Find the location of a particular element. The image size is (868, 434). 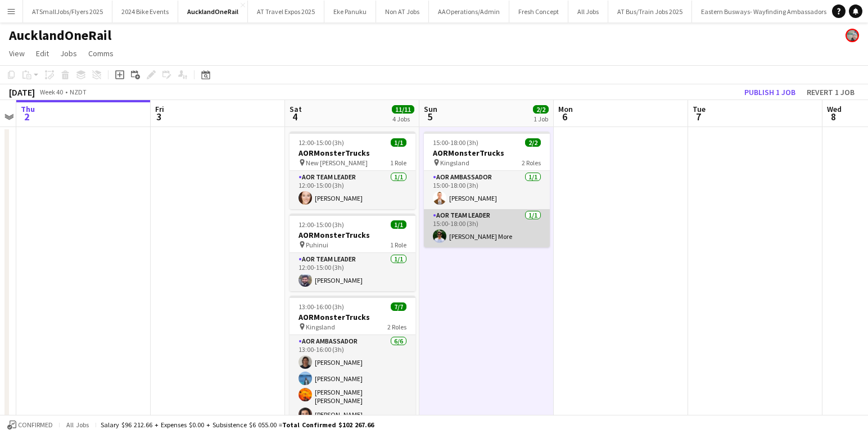

div: 15:00-18:00 (3h)2/2AORMonsterTrucks Kingsland2 RolesAOR Ambassador1/115:00-18:00 (3h)[PERSON_NAME... is located at coordinates (486, 190).